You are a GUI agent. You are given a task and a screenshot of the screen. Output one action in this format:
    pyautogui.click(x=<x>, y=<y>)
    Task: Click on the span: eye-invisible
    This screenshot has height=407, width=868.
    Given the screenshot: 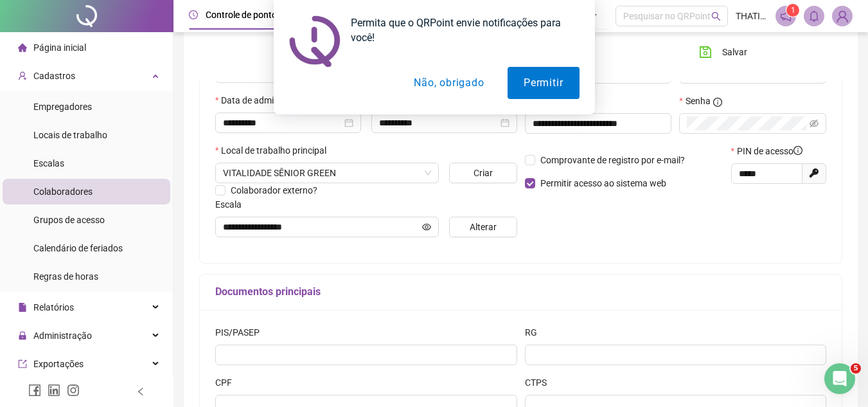 What is the action you would take?
    pyautogui.click(x=815, y=124)
    